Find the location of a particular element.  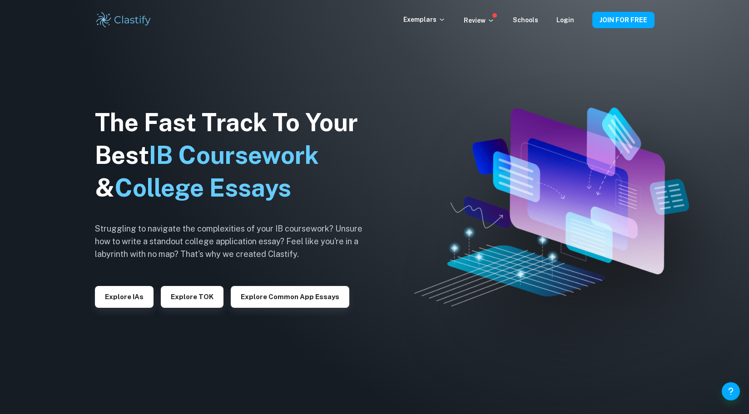

button: Explore Common App essays is located at coordinates (290, 297).